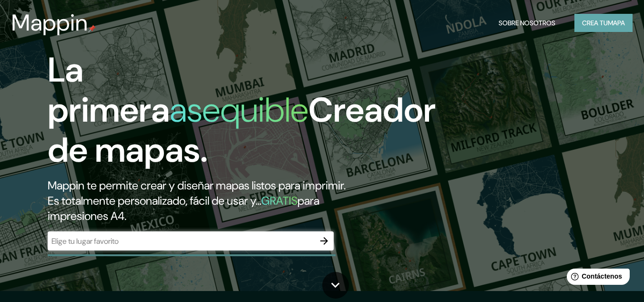 The width and height of the screenshot is (644, 302). Describe the element at coordinates (604, 23) in the screenshot. I see `button: Crea tumapa` at that location.